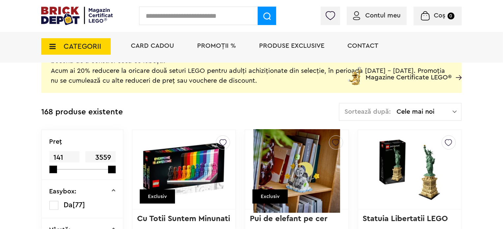  What do you see at coordinates (56, 142) in the screenshot?
I see `p: Preţ` at bounding box center [56, 142].